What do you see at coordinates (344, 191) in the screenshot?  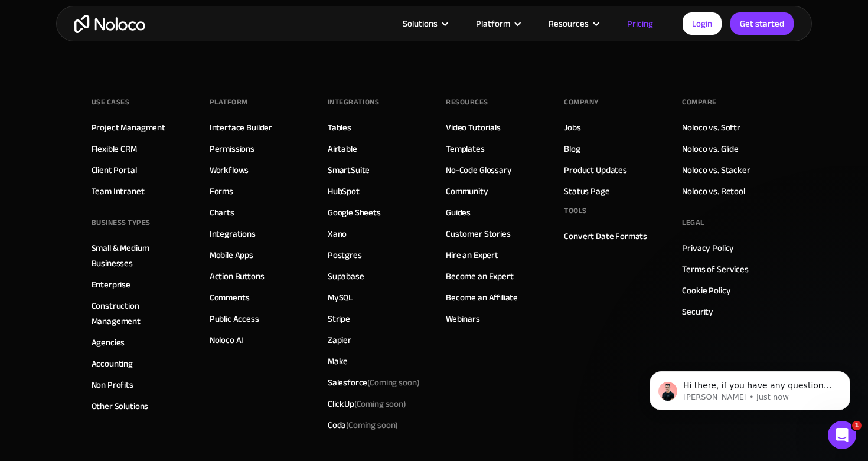 I see `a: HubSpot` at bounding box center [344, 191].